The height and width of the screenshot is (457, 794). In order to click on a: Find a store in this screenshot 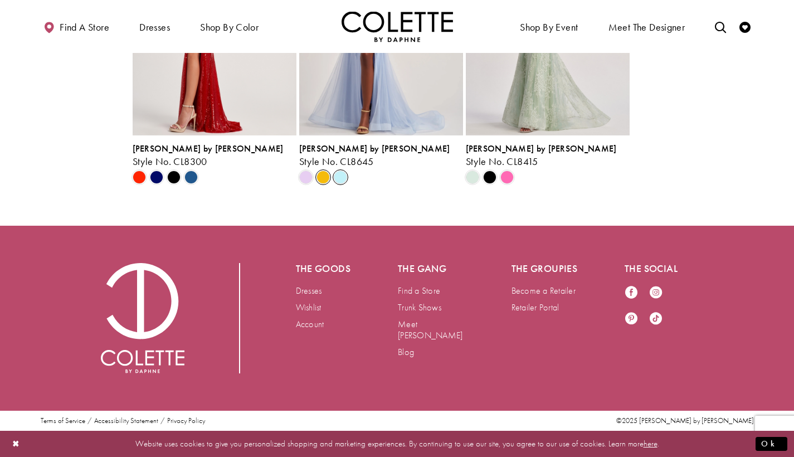, I will do `click(76, 26)`.